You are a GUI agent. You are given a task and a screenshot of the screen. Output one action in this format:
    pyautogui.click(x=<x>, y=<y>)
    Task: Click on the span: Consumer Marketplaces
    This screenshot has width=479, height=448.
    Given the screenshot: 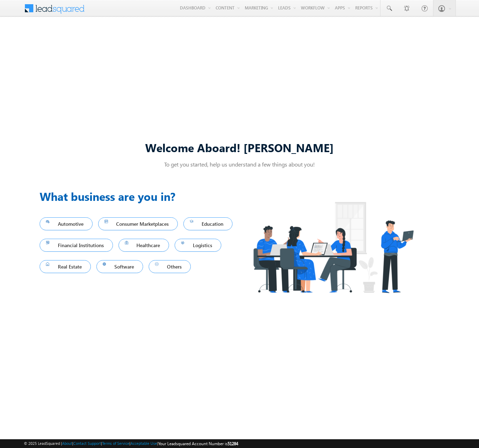 What is the action you would take?
    pyautogui.click(x=138, y=224)
    